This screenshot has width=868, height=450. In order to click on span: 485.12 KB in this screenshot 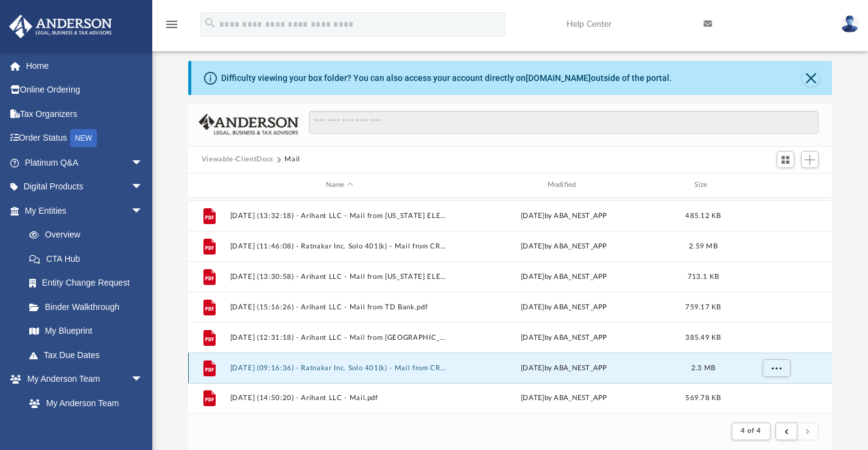, I will do `click(703, 215)`.